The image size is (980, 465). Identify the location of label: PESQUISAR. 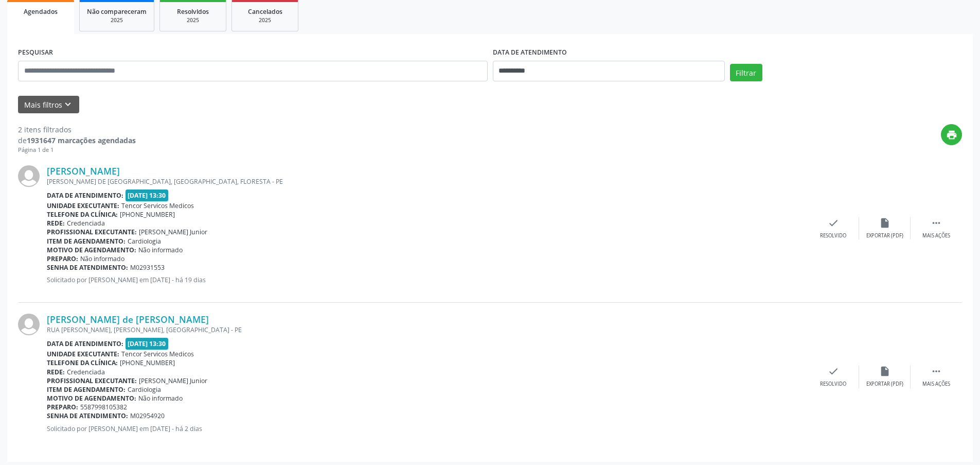
(35, 53).